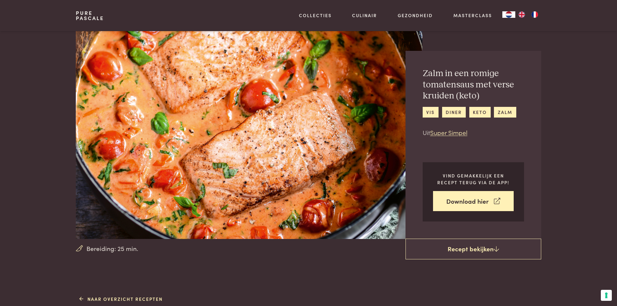  I want to click on a: FR, so click(535, 15).